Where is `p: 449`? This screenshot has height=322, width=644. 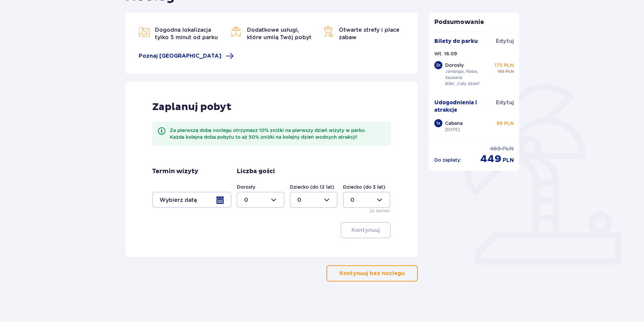 p: 449 is located at coordinates (491, 159).